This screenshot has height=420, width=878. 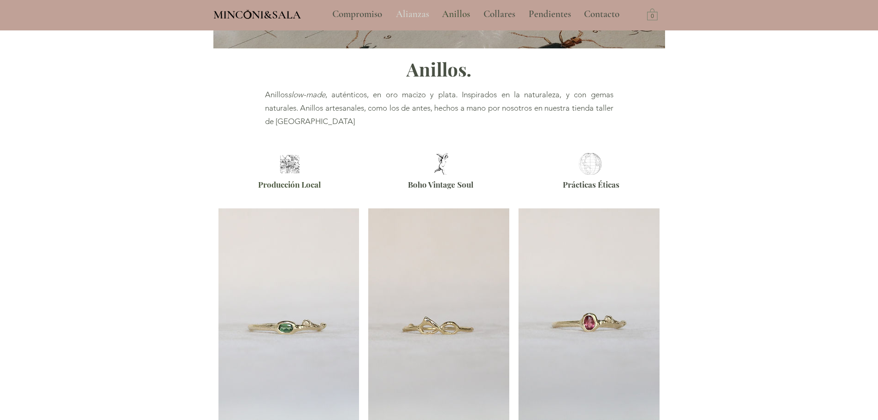 I want to click on a: MINCONI&SALA, so click(x=257, y=13).